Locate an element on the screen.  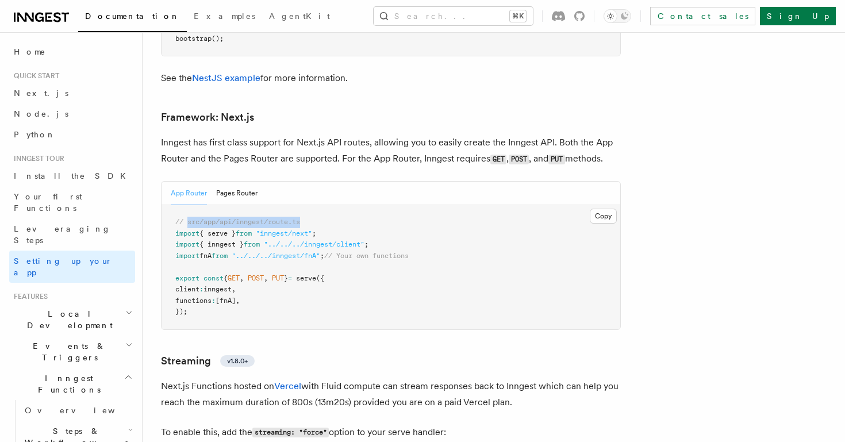
button: App Router is located at coordinates (189, 193).